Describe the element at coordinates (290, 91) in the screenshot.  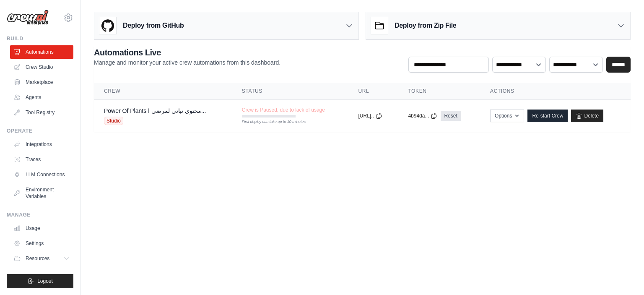
I see `th: Status` at that location.